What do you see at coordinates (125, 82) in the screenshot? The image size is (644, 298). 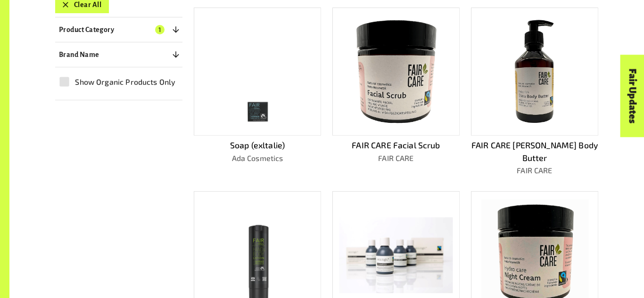 I see `span: Show Organic Products Only` at bounding box center [125, 82].